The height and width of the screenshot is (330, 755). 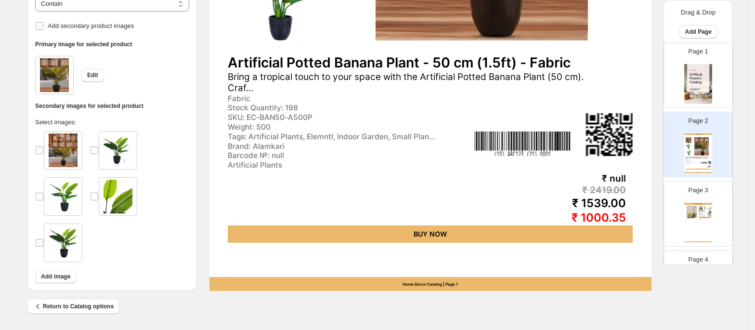 What do you see at coordinates (698, 190) in the screenshot?
I see `p: Page 3` at bounding box center [698, 190].